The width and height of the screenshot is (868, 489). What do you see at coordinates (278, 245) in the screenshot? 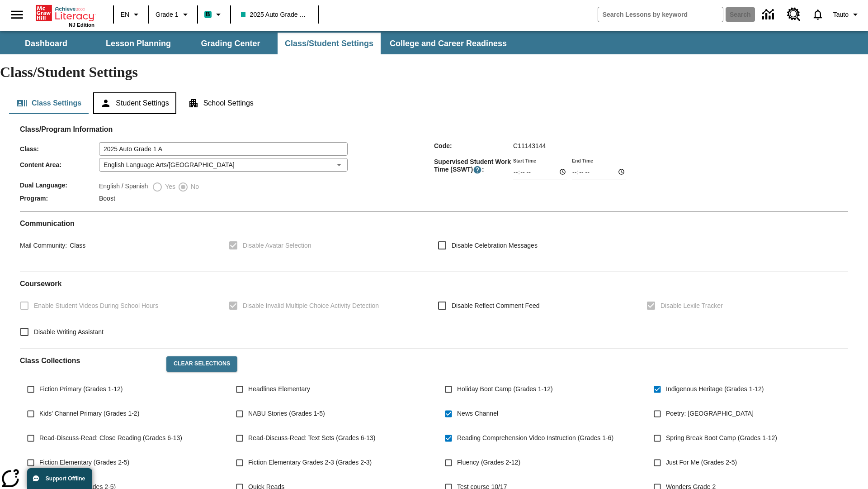
I see `span: Disable Avatar Selection` at bounding box center [278, 245].